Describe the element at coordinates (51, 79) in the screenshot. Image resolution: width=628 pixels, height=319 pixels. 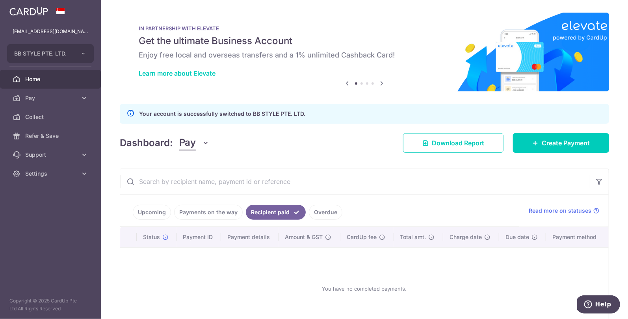
I see `span: Home` at that location.